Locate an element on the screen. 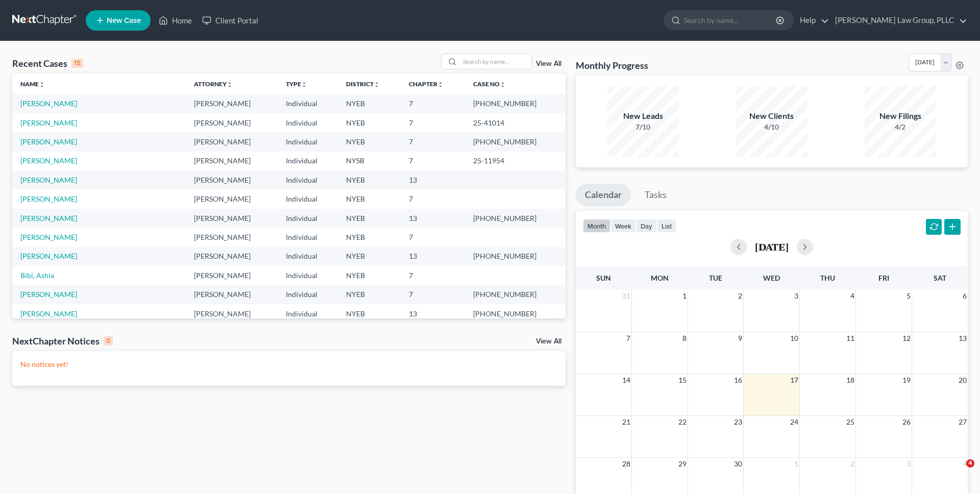 The image size is (980, 494). button: month is located at coordinates (596, 226).